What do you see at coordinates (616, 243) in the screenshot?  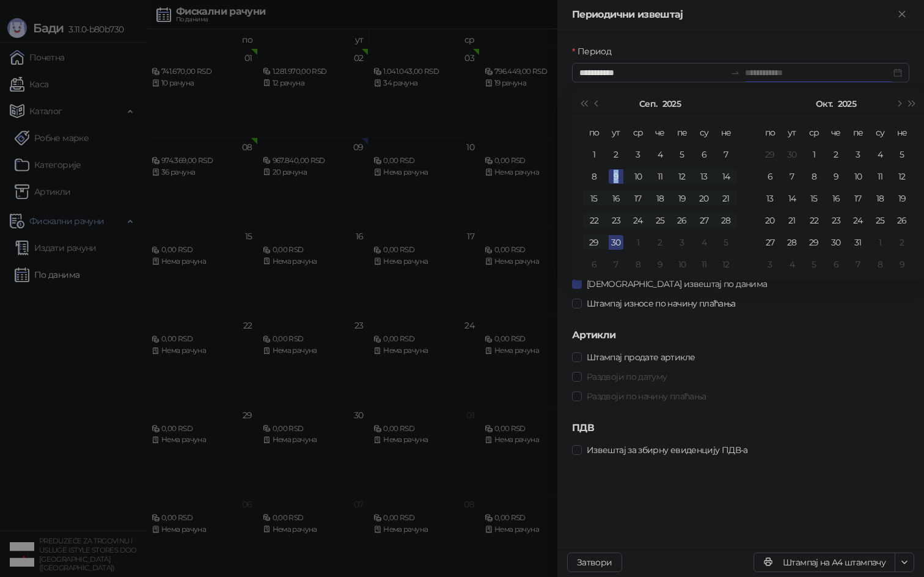 I see `td: 2025-09-30` at bounding box center [616, 243].